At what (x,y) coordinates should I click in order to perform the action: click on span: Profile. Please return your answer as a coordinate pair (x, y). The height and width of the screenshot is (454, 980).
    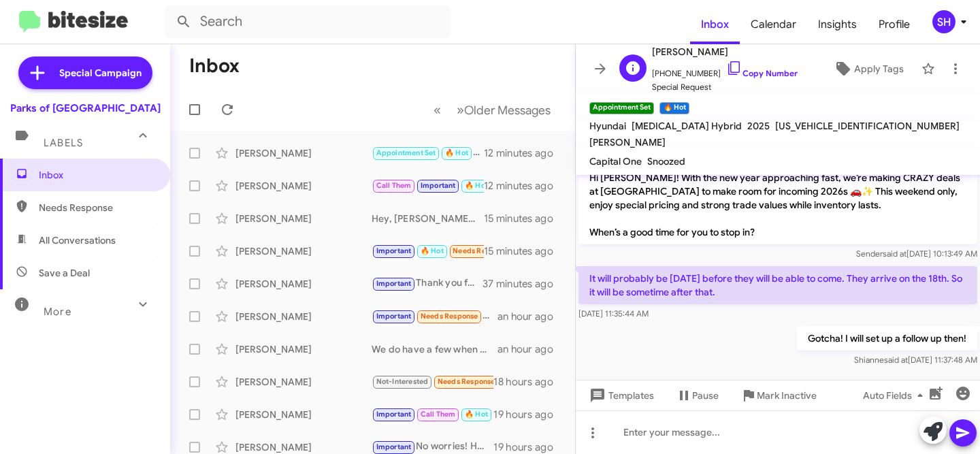
    Looking at the image, I should click on (894, 24).